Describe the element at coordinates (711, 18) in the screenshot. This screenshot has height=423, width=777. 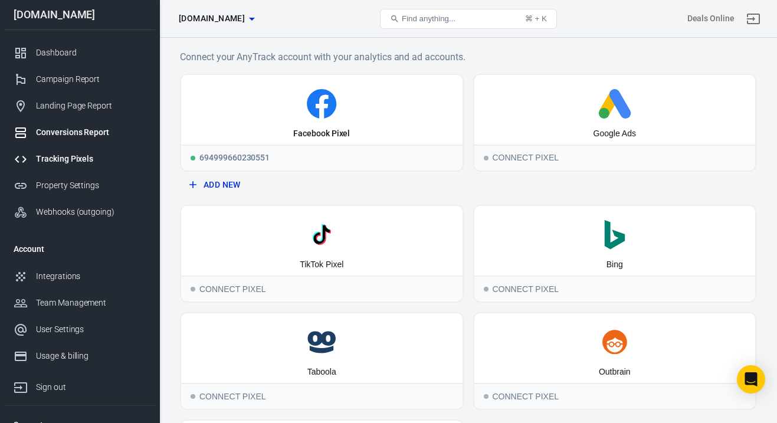
I see `div: Account id: a5bWPift` at that location.